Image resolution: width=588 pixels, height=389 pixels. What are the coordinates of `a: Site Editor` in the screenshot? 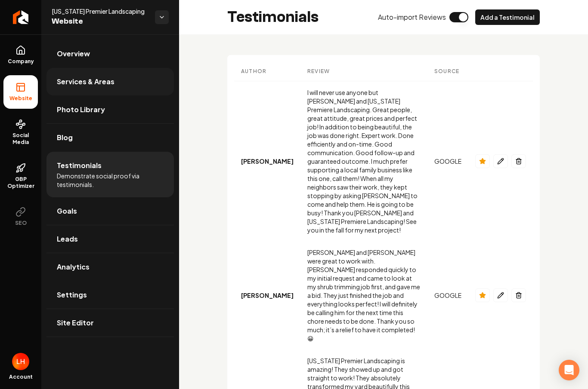 It's located at (110, 323).